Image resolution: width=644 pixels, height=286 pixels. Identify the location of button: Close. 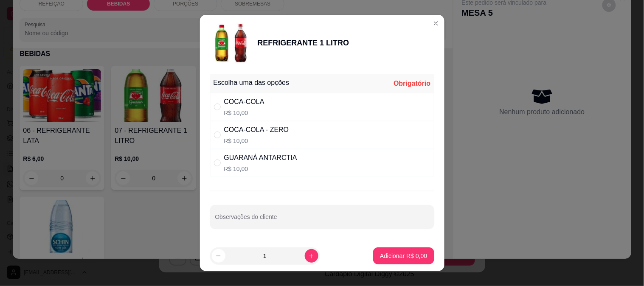
(436, 23).